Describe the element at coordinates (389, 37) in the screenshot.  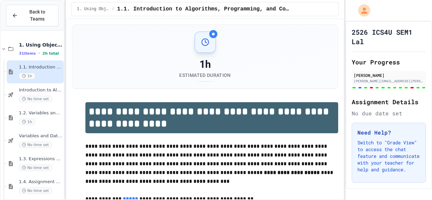
I see `h1: 2526 ICS4U SEM1 Lal` at that location.